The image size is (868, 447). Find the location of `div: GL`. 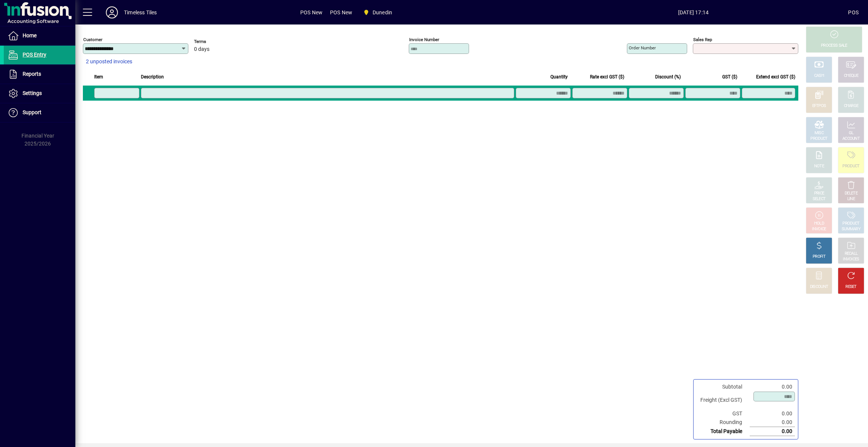

div: GL is located at coordinates (851, 133).